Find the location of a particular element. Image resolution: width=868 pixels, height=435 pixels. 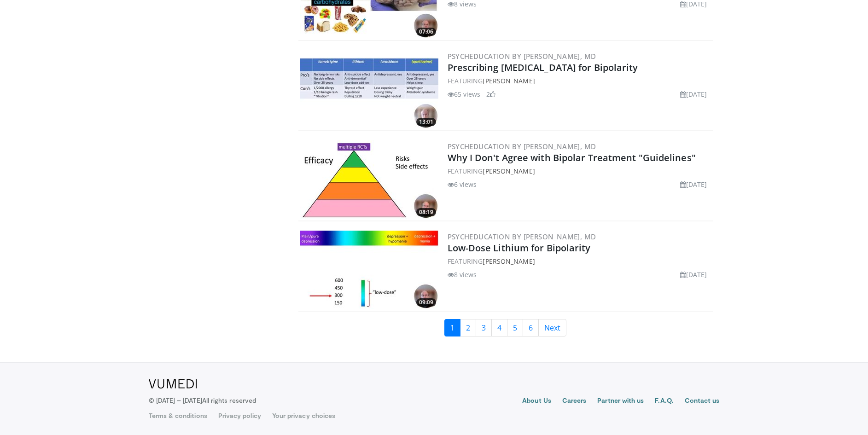

a: 1 is located at coordinates (452, 328).